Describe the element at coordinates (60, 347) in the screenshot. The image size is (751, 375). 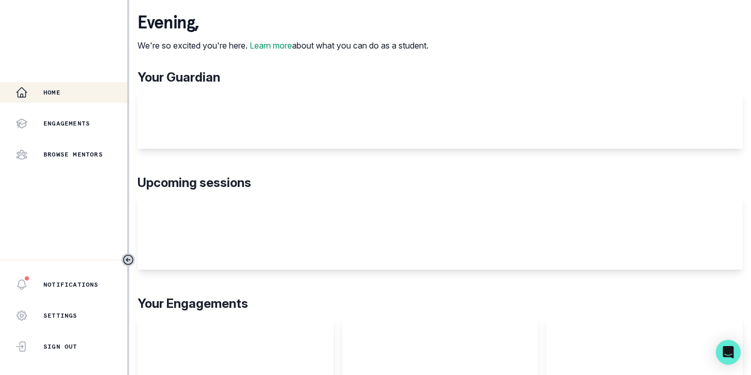
I see `p: Sign Out` at that location.